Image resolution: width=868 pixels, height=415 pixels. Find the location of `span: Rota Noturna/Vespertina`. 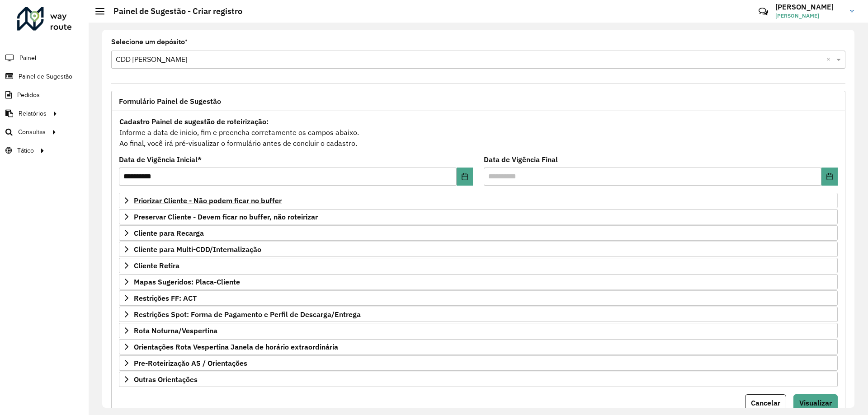

span: Rota Noturna/Vespertina is located at coordinates (175, 330).